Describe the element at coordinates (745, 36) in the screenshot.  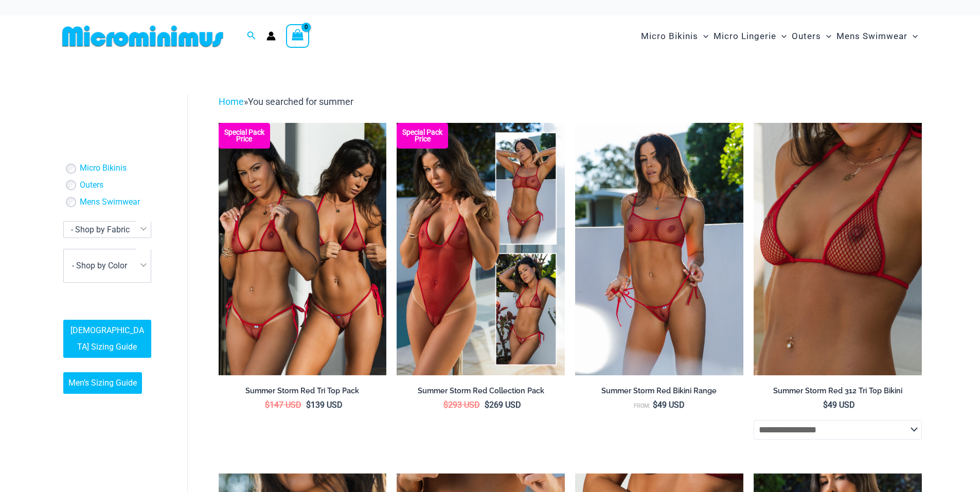
I see `span: Micro Lingerie` at that location.